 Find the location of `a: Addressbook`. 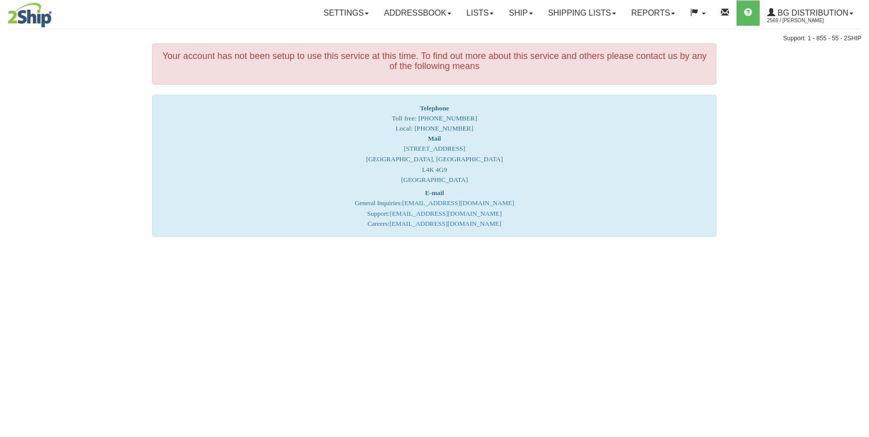

a: Addressbook is located at coordinates (418, 13).